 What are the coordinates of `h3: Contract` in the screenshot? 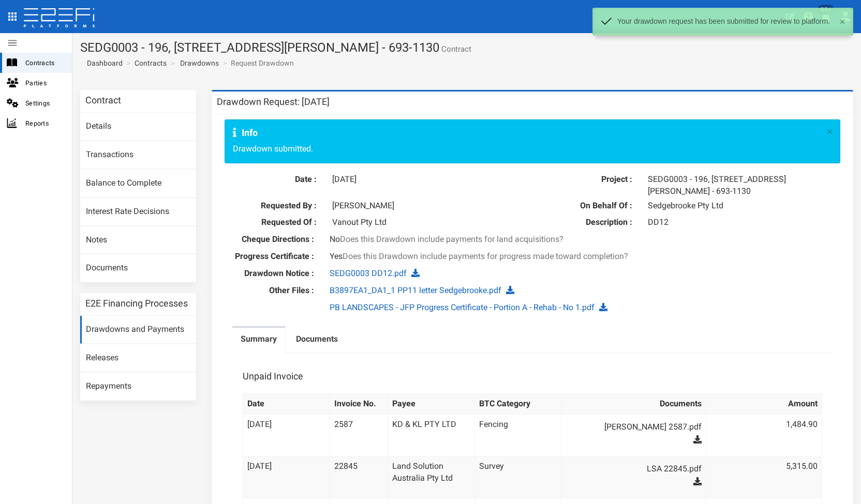 It's located at (103, 101).